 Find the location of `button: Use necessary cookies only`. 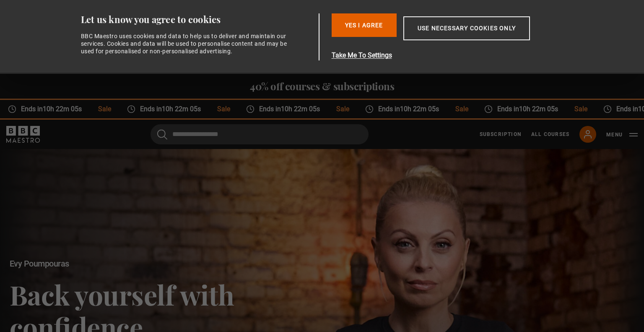

button: Use necessary cookies only is located at coordinates (467, 28).